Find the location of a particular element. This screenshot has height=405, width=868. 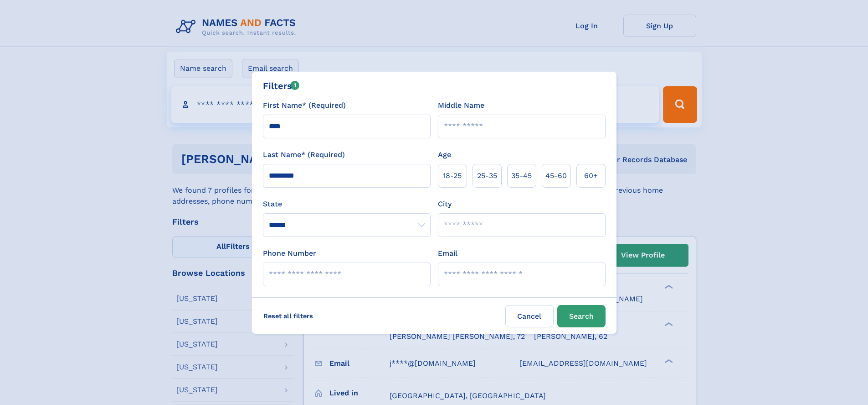

label: Last Name* (Required) is located at coordinates (304, 155).